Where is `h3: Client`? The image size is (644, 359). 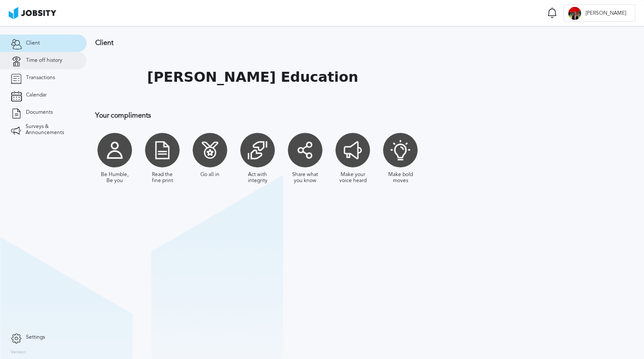
h3: Client is located at coordinates (330, 43).